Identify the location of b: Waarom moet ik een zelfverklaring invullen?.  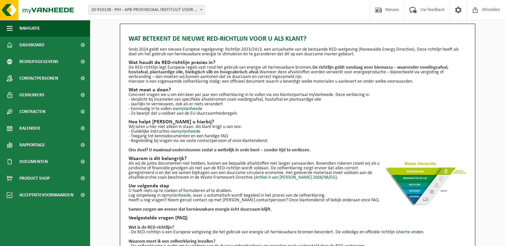
(172, 242).